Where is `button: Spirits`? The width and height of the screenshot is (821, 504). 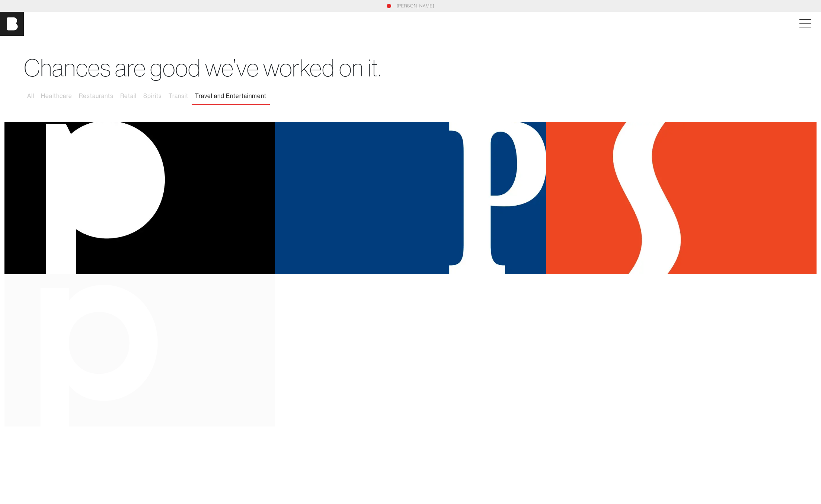 button: Spirits is located at coordinates (152, 96).